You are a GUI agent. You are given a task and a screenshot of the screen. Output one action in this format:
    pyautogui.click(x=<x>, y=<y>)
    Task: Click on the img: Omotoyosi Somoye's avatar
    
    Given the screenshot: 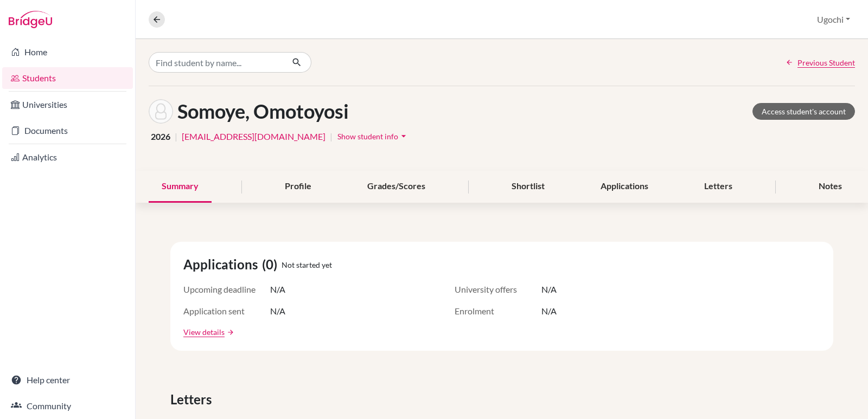 What is the action you would take?
    pyautogui.click(x=160, y=111)
    